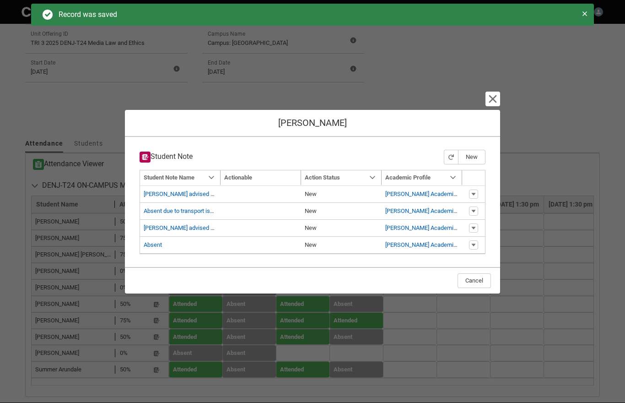 The image size is (625, 403). I want to click on a: Absent, so click(153, 244).